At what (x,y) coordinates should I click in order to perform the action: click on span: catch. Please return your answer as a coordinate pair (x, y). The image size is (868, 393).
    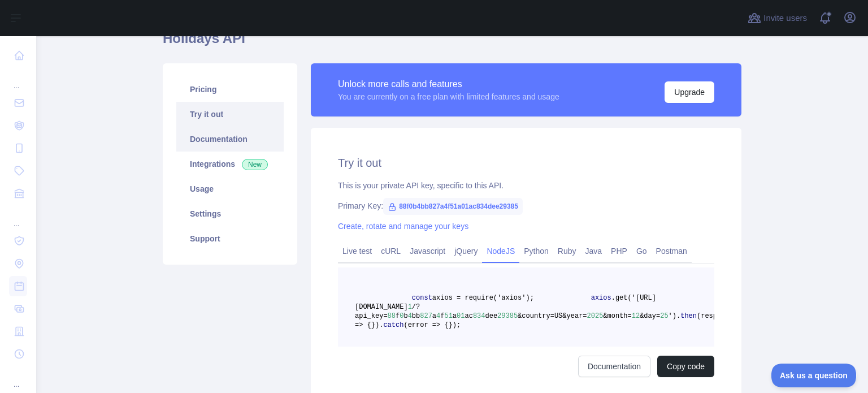
    Looking at the image, I should click on (393, 324).